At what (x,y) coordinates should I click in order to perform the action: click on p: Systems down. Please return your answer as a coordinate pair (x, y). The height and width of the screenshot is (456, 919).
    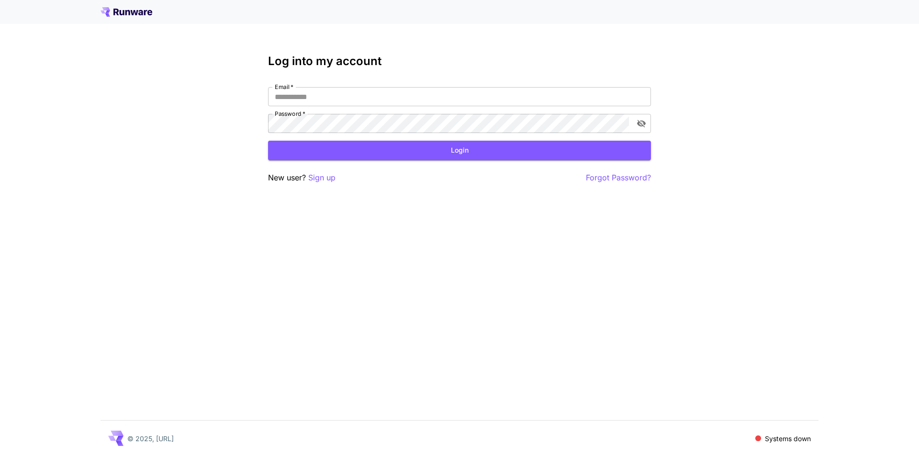
    Looking at the image, I should click on (788, 438).